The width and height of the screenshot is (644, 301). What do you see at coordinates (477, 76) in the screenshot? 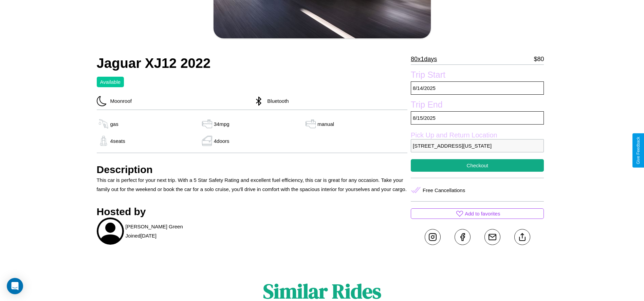
I see `label: Trip Start` at bounding box center [477, 76].